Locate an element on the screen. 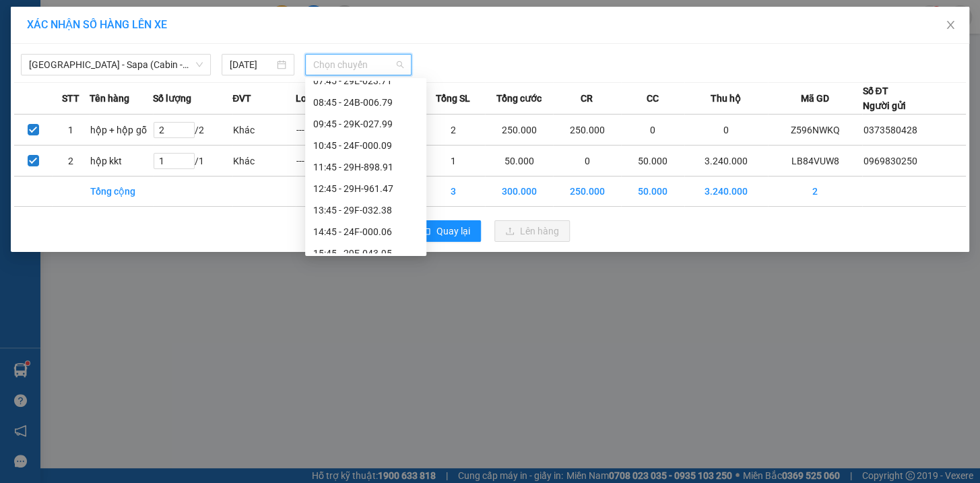 This screenshot has width=980, height=483. div: 08:45 - 24B-006.79 is located at coordinates (365, 103).